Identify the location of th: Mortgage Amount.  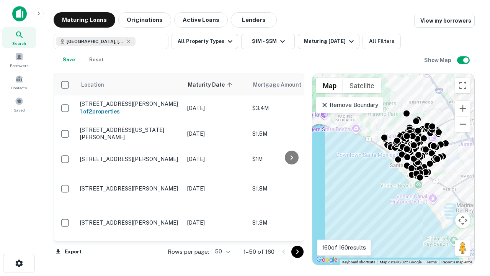
(291, 85).